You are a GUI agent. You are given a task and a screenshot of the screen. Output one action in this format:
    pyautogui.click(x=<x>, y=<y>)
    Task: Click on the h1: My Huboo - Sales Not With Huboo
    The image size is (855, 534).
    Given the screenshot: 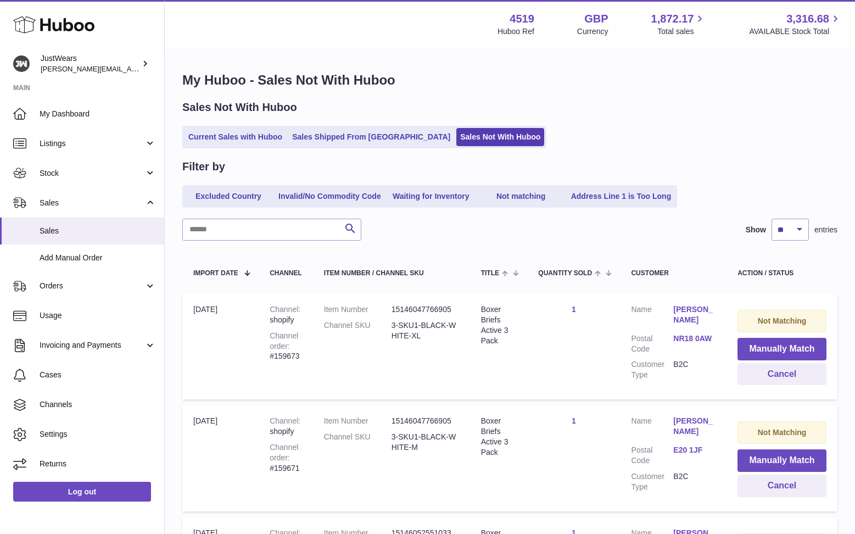 What is the action you would take?
    pyautogui.click(x=510, y=80)
    